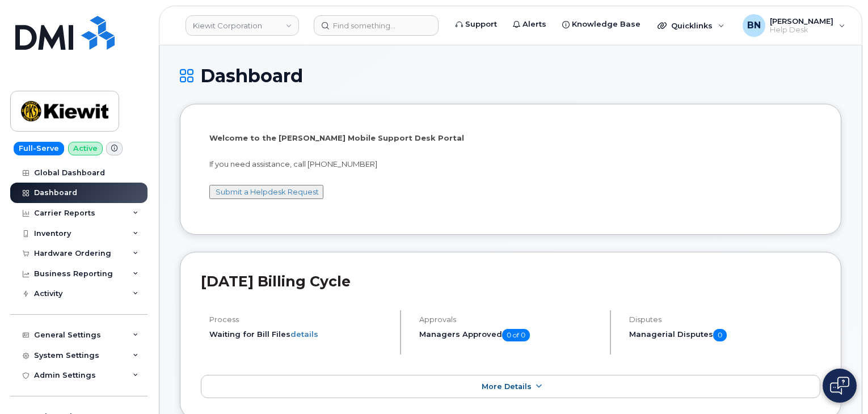 This screenshot has height=414, width=868. Describe the element at coordinates (266, 192) in the screenshot. I see `button: Submit a Helpdesk Request` at that location.